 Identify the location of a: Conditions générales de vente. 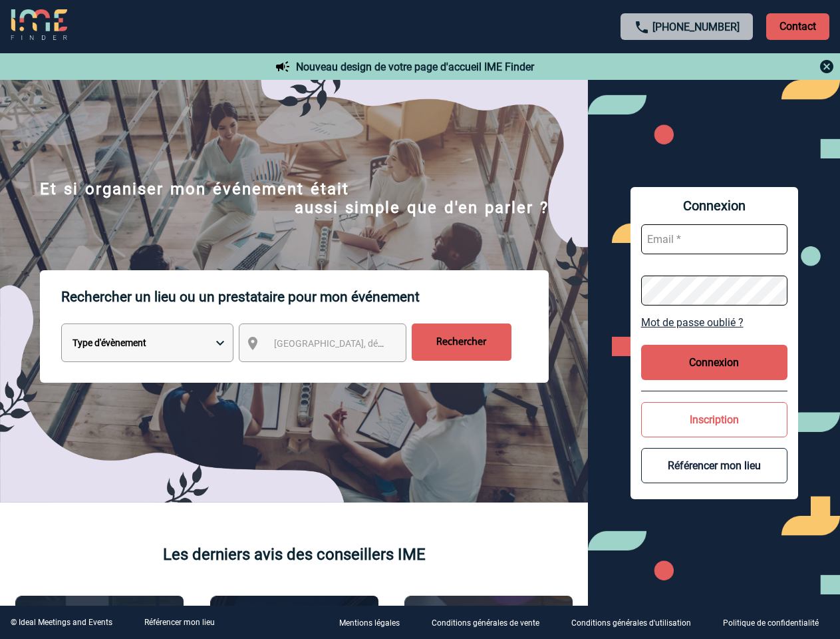
(491, 622).